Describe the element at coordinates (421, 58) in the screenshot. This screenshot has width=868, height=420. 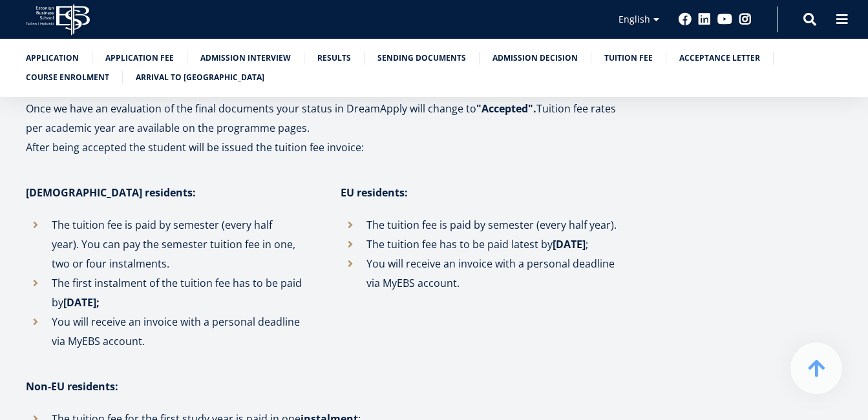
I see `a: Sending documents` at that location.